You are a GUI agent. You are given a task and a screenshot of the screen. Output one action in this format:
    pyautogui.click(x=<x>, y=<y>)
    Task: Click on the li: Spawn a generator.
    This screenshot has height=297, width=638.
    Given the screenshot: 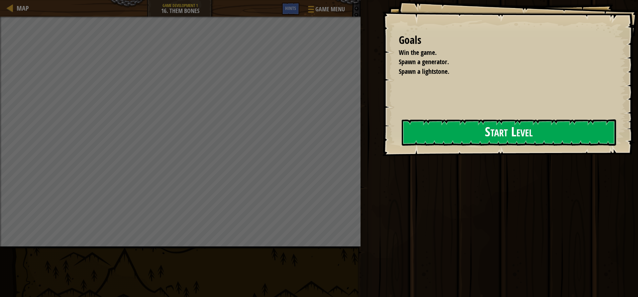 What is the action you would take?
    pyautogui.click(x=502, y=62)
    